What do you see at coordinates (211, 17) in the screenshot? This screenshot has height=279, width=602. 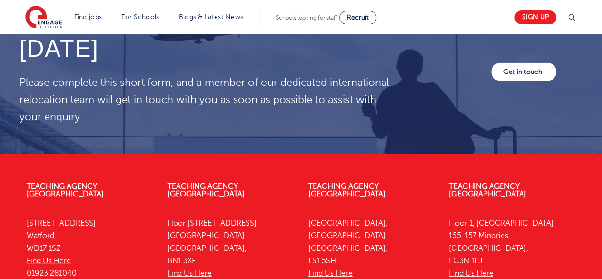 I see `a: Blogs & Latest News` at bounding box center [211, 17].